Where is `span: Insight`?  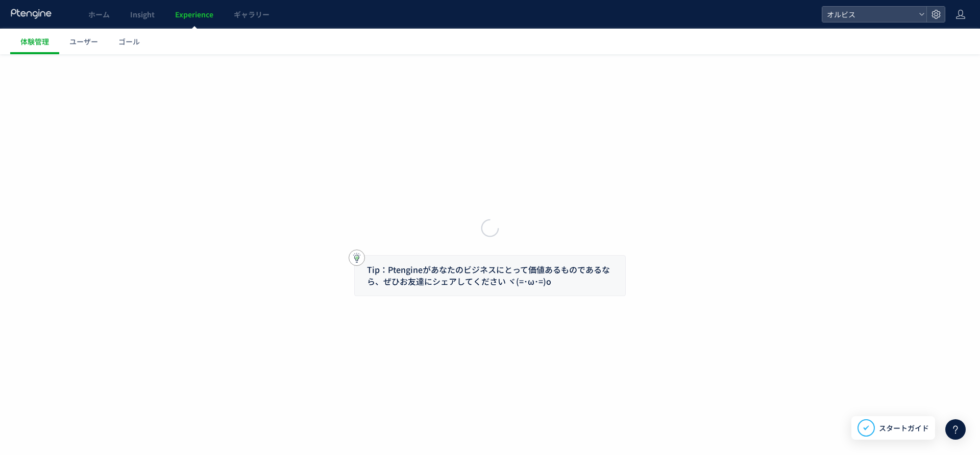
span: Insight is located at coordinates (142, 15).